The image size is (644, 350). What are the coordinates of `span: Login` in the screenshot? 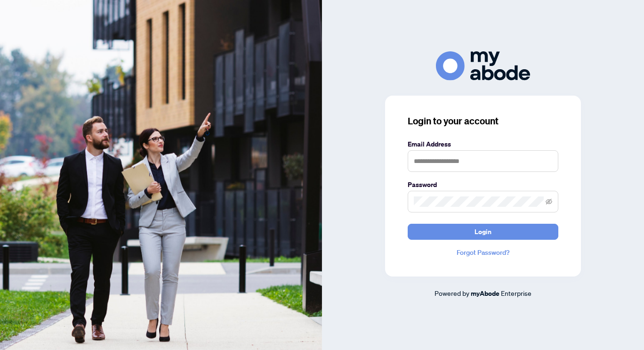 It's located at (483, 232).